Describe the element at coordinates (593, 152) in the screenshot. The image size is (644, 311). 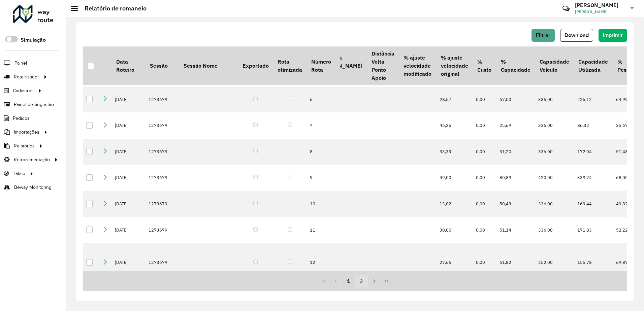
I see `td: 172,04` at that location.